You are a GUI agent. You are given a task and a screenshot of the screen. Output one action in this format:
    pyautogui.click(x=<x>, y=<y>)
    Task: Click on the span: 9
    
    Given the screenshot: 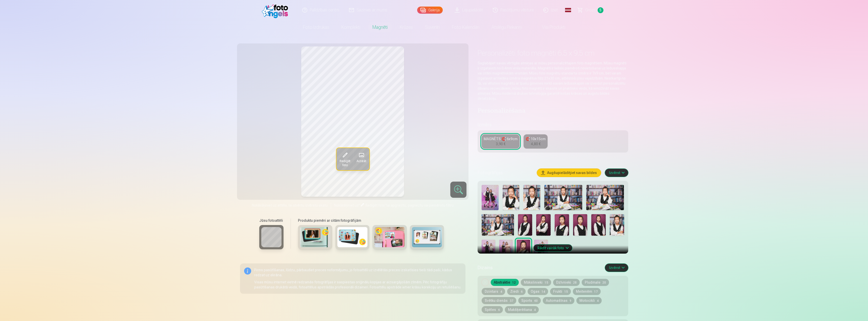 What is the action you would take?
    pyautogui.click(x=571, y=301)
    